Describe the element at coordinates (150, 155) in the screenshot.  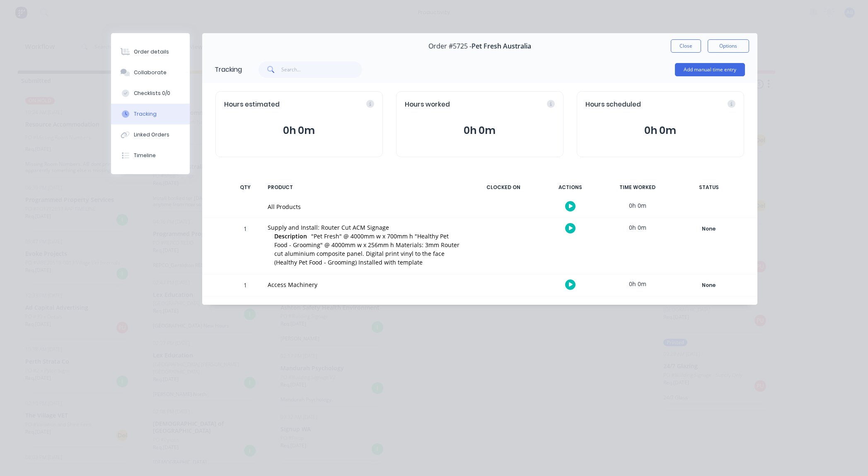
I see `button: Timeline` at that location.